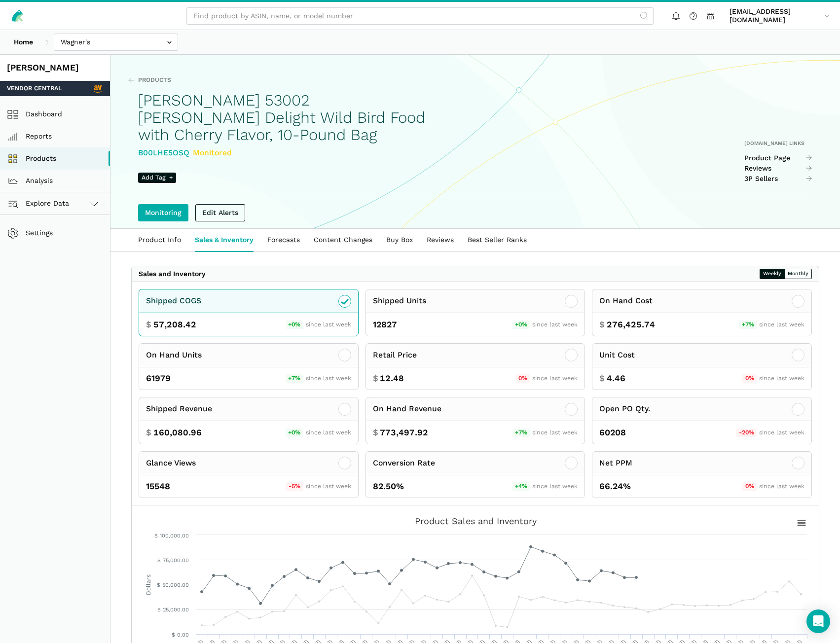 Image resolution: width=840 pixels, height=643 pixels. Describe the element at coordinates (177, 432) in the screenshot. I see `span: 160,080.96` at that location.